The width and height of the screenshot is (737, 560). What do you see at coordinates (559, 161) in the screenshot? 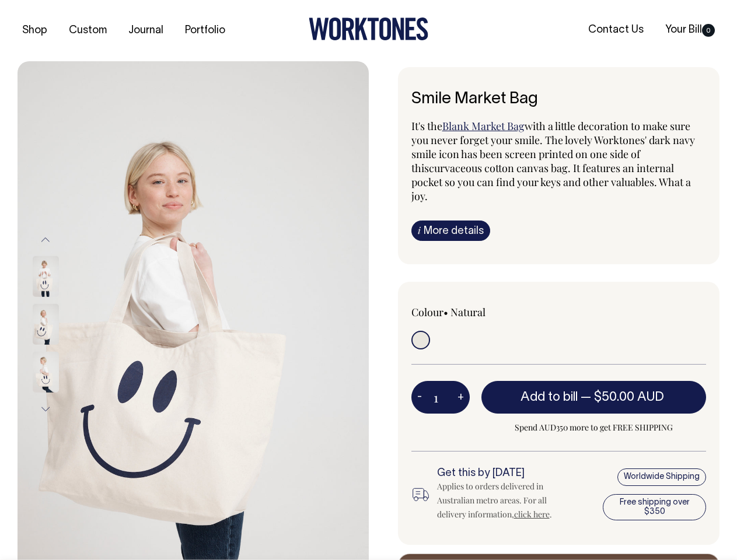
I see `p: It's the with a little decoration to make sure you never forget your smile. The lovely Worktones'...` at bounding box center [559, 161].